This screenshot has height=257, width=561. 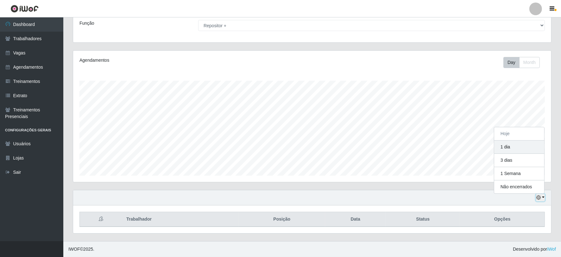 What do you see at coordinates (519, 174) in the screenshot?
I see `button: 1 Semana` at bounding box center [519, 174].